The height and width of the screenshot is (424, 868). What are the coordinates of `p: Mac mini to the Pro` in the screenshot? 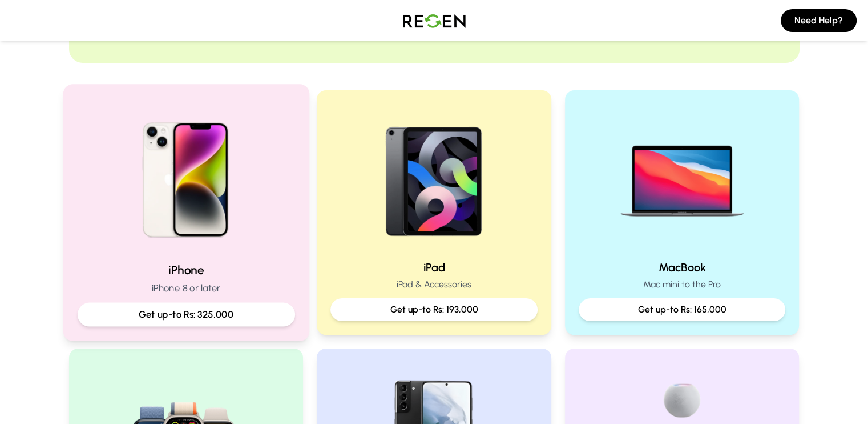 It's located at (682, 284).